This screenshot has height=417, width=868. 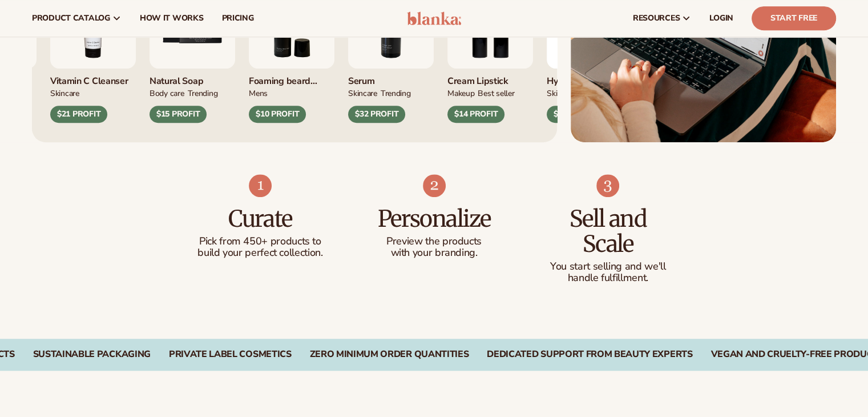 I want to click on a: Start Free, so click(x=794, y=18).